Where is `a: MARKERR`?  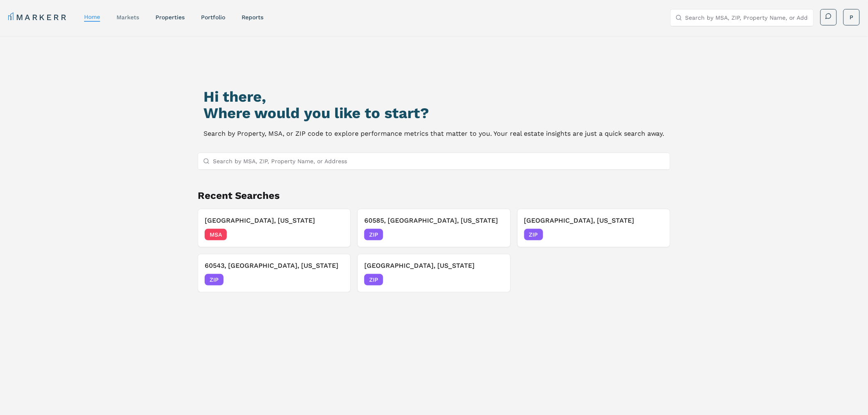
a: MARKERR is located at coordinates (38, 17).